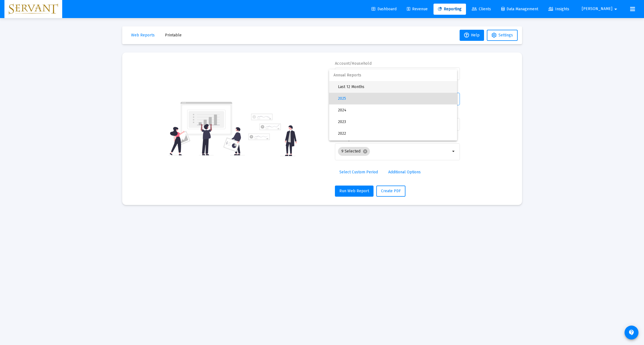 This screenshot has height=345, width=644. Describe the element at coordinates (396, 99) in the screenshot. I see `span: 2025` at that location.